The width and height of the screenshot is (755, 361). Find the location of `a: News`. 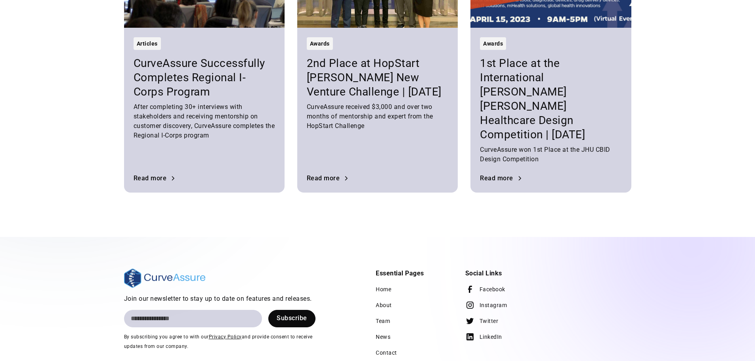

a: News is located at coordinates (383, 337).